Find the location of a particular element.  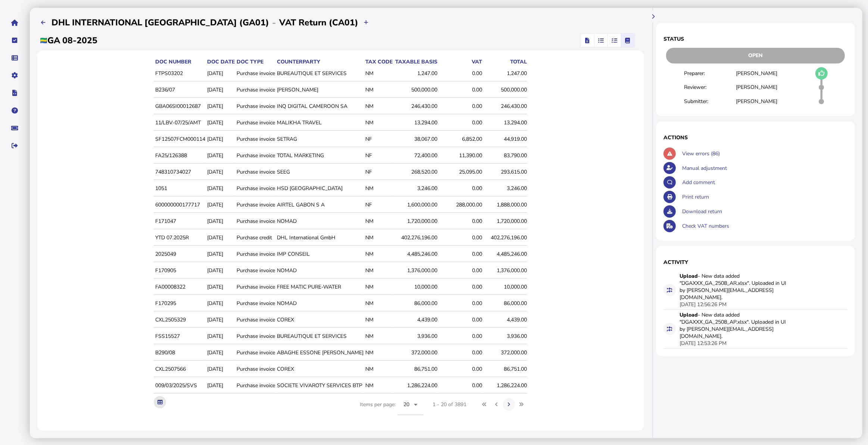

div: Check VAT numbers is located at coordinates (764, 226).